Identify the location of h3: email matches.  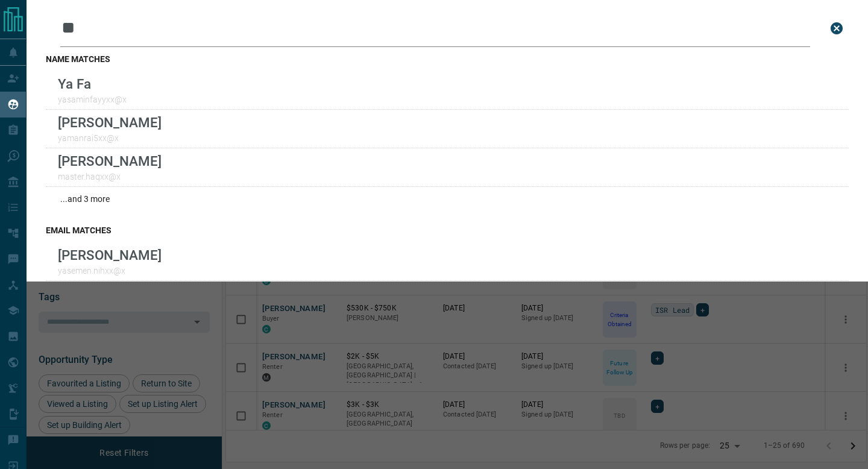
(448, 230).